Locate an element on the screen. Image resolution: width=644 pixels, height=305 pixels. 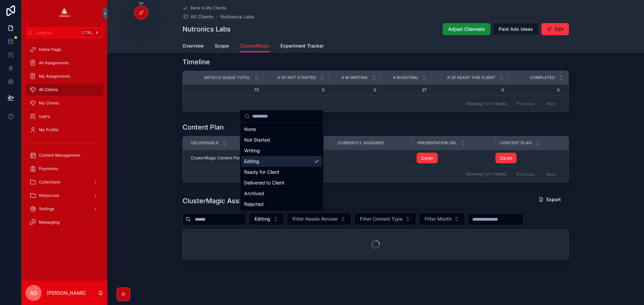
span: Adjust Channels is located at coordinates (466, 29).